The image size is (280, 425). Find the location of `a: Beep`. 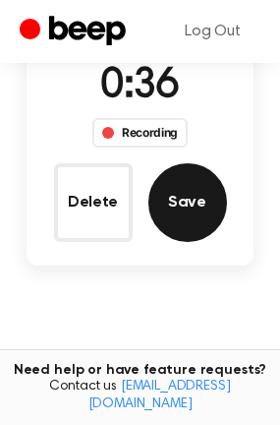

a: Beep is located at coordinates (75, 31).